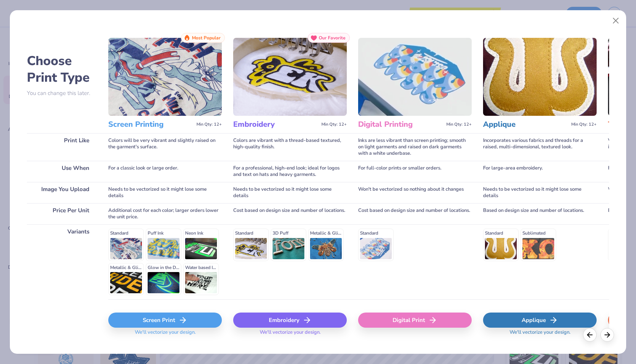 The height and width of the screenshot is (364, 636). I want to click on div: For full-color prints or smaller orders., so click(415, 171).